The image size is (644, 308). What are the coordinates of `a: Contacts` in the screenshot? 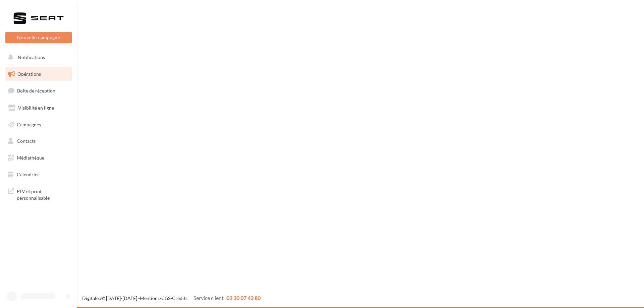 It's located at (38, 141).